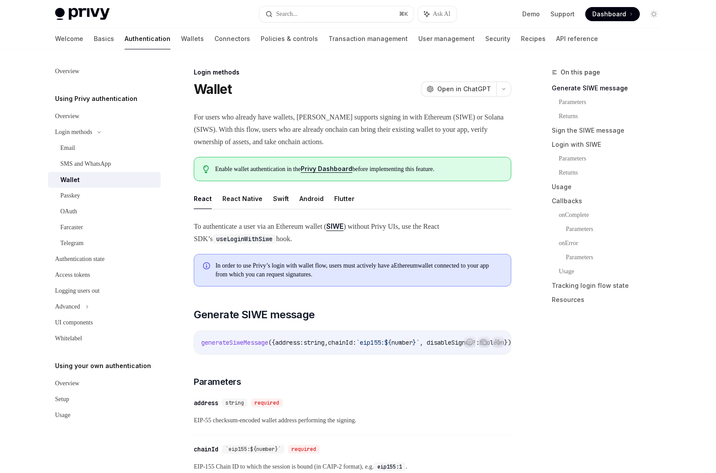 The width and height of the screenshot is (716, 473). I want to click on a: Logging users out, so click(104, 291).